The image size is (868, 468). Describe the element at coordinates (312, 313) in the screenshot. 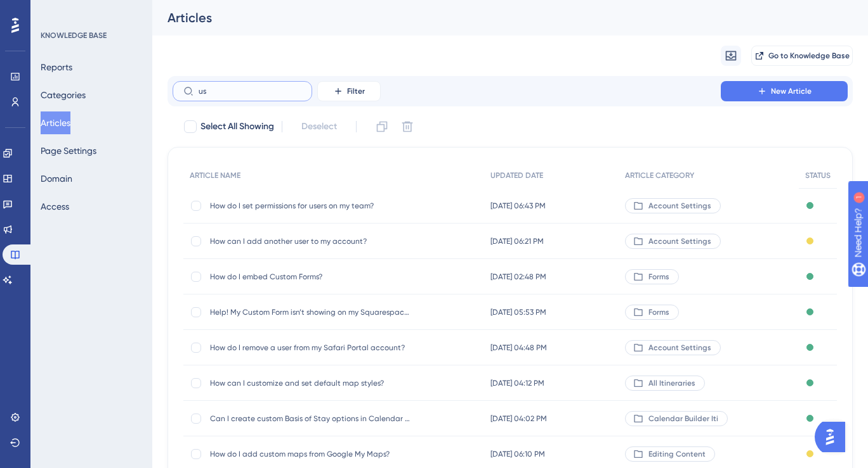

I see `span: Help! My Custom Form isn’t showing on my Squarespace website.` at that location.